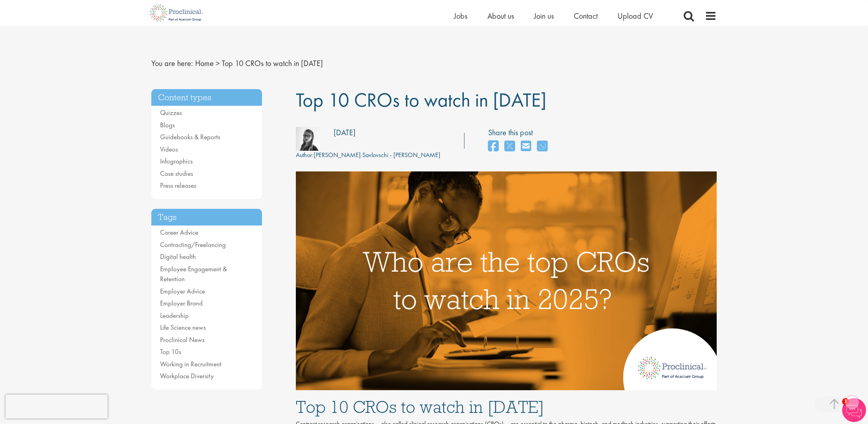 This screenshot has height=424, width=868. What do you see at coordinates (519, 133) in the screenshot?
I see `label: Share this post` at bounding box center [519, 133].